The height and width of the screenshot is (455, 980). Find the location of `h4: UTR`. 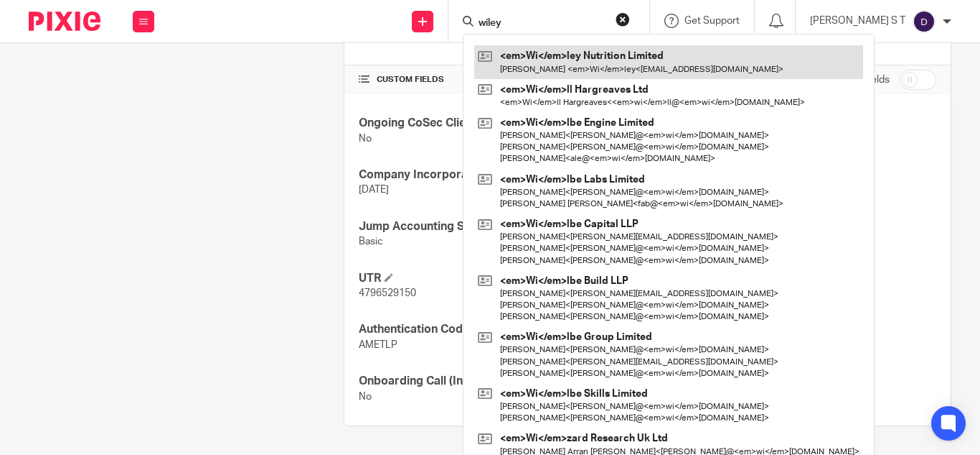

h4: UTR is located at coordinates (503, 278).